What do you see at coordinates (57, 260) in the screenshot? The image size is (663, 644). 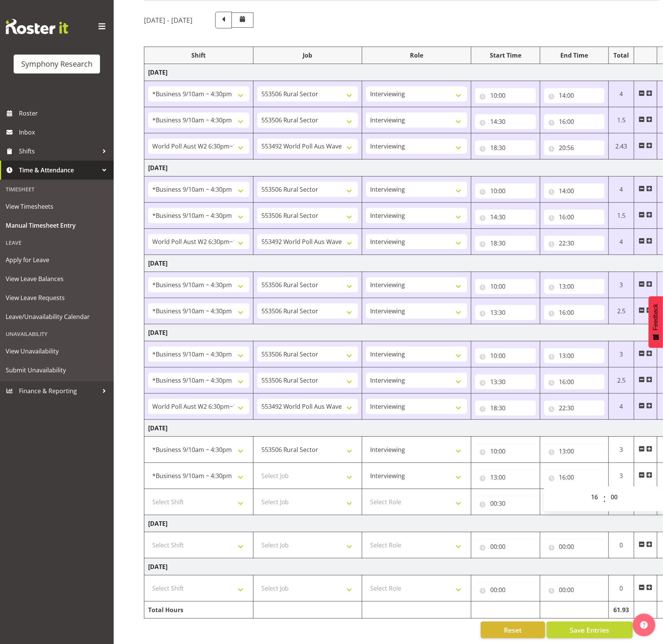 I see `span: Apply for Leave` at bounding box center [57, 260].